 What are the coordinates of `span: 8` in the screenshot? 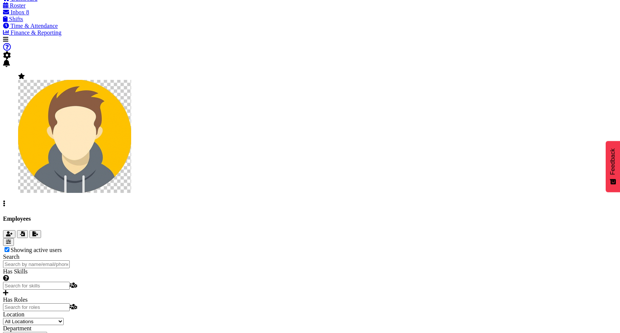 It's located at (27, 12).